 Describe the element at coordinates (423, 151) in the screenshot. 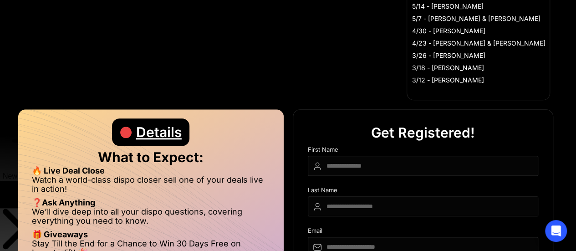

I see `div: First Name` at that location.